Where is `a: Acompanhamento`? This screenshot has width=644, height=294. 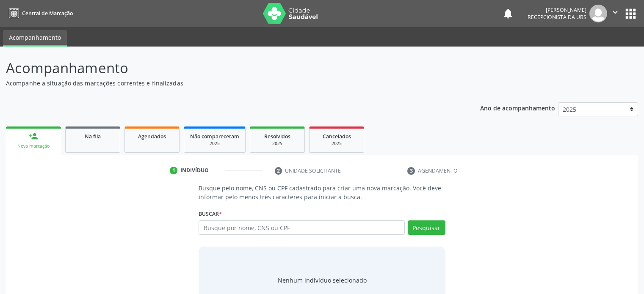
a: Acompanhamento is located at coordinates (35, 38).